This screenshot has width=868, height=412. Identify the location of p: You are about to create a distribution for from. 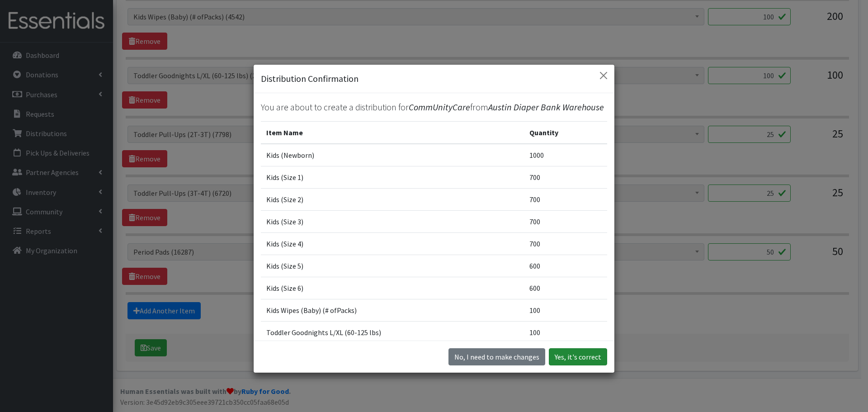
(434, 107).